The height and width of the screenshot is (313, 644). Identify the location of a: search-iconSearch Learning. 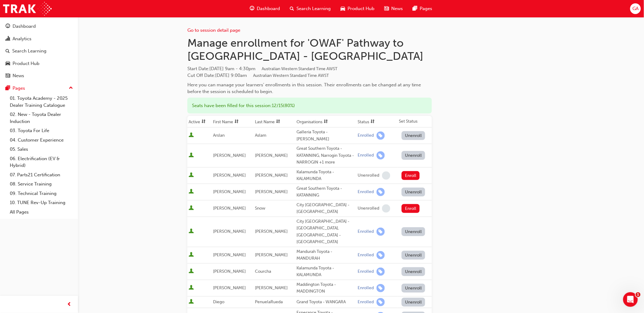
(310, 9).